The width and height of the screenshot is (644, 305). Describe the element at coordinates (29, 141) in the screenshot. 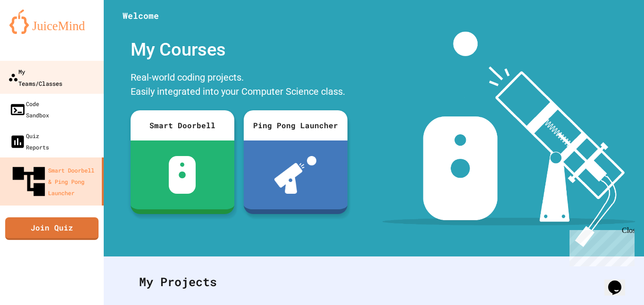

I see `div: Quiz Reports` at that location.